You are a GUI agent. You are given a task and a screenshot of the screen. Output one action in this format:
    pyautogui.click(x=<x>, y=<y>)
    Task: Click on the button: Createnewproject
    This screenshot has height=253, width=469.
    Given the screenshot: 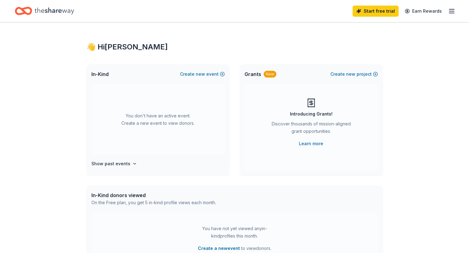 What is the action you would take?
    pyautogui.click(x=354, y=74)
    